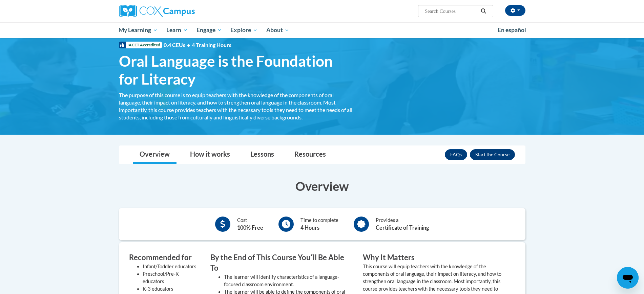 Image resolution: width=644 pixels, height=294 pixels. I want to click on a: Explore, so click(244, 30).